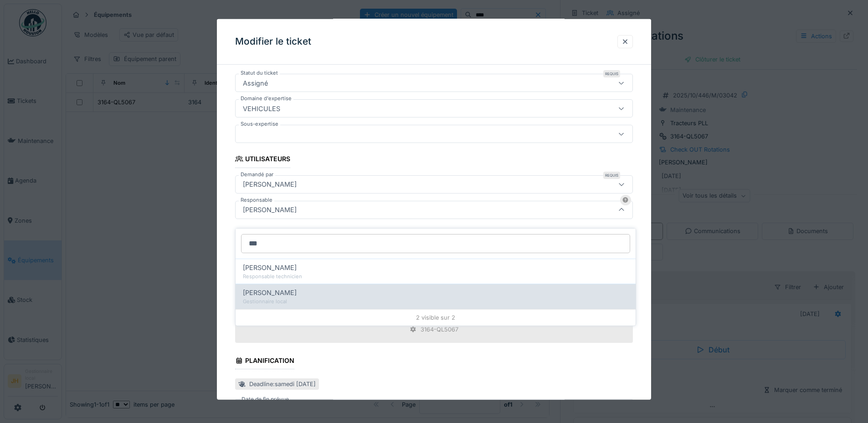  What do you see at coordinates (259, 73) in the screenshot?
I see `label: Statut du ticket` at bounding box center [259, 73].